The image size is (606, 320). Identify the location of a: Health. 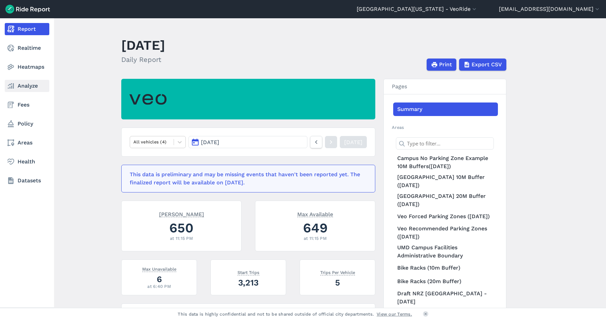
(27, 162).